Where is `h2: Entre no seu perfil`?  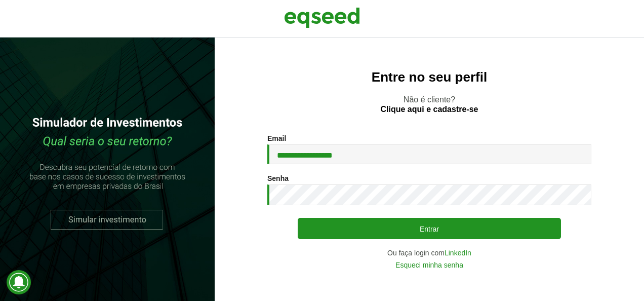 h2: Entre no seu perfil is located at coordinates (429, 77).